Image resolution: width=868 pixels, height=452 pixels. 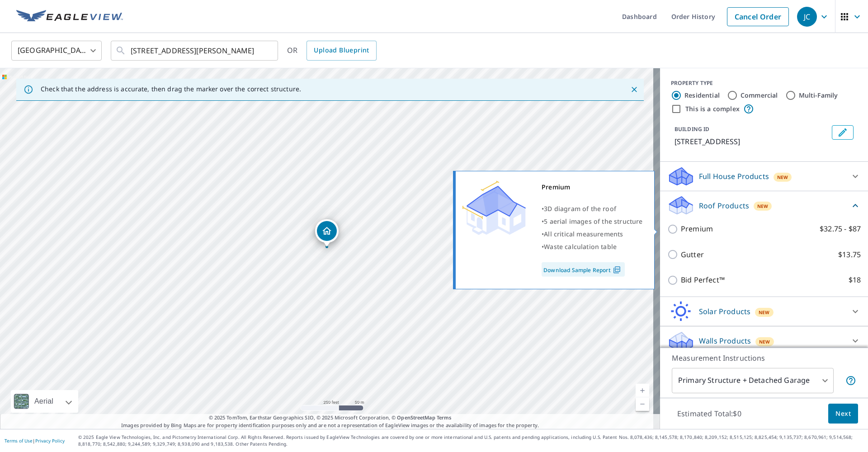 What do you see at coordinates (713, 109) in the screenshot?
I see `label: This is a complex` at bounding box center [713, 109].